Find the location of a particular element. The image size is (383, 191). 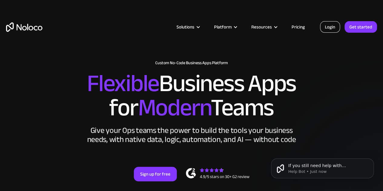

img: Profile image for Help Bot is located at coordinates (18, 23).